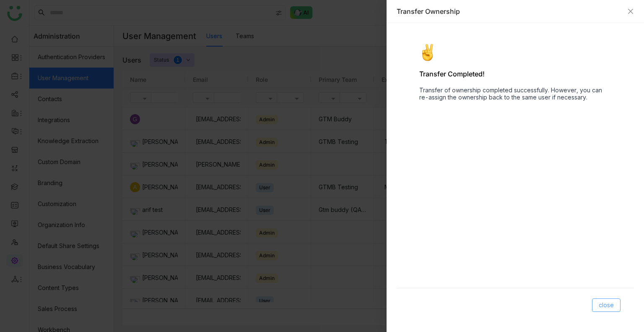 This screenshot has width=644, height=332. I want to click on div: Transfer Ownership, so click(510, 11).